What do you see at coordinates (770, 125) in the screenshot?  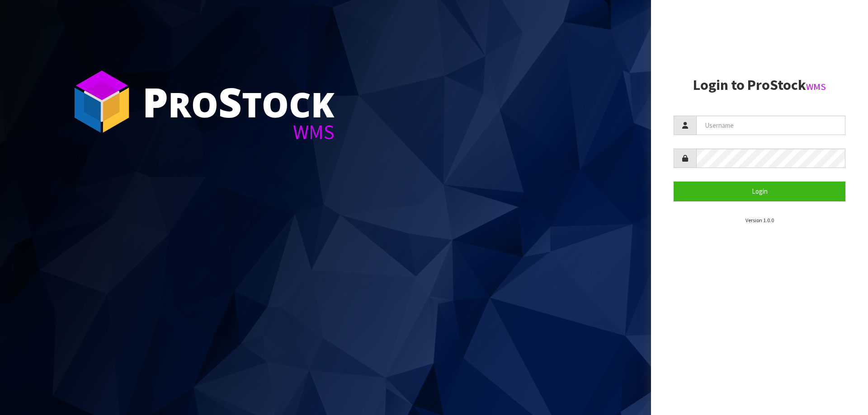 I see `input: Username` at bounding box center [770, 125].